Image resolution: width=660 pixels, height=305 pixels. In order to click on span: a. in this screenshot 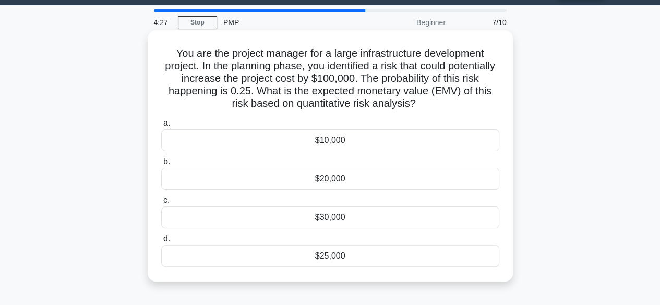, I will do `click(167, 123)`.